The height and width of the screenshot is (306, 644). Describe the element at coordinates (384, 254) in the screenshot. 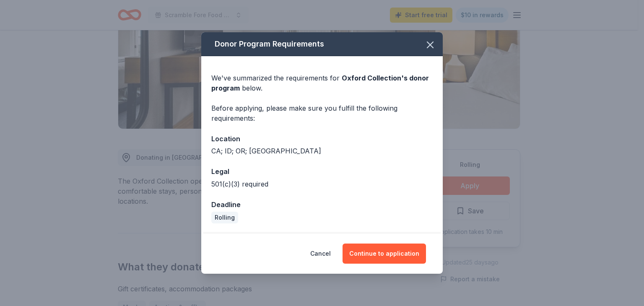

I see `button: Continue to application` at that location.